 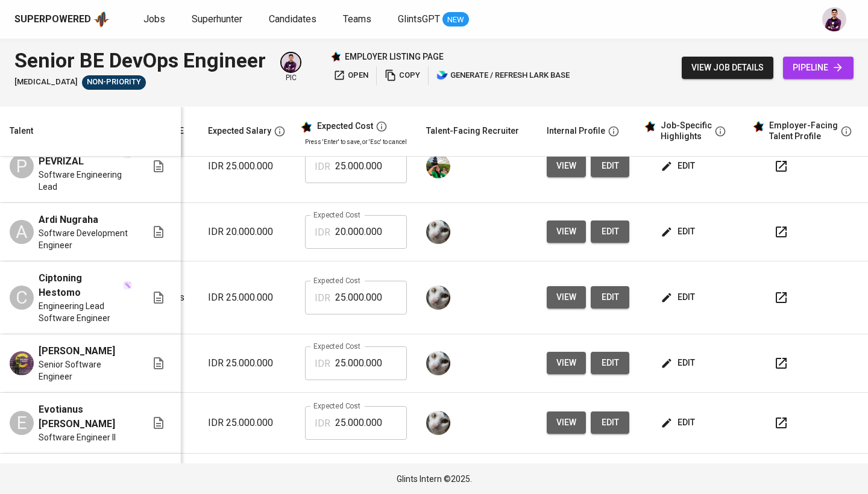 I want to click on p: employer listing page, so click(x=394, y=56).